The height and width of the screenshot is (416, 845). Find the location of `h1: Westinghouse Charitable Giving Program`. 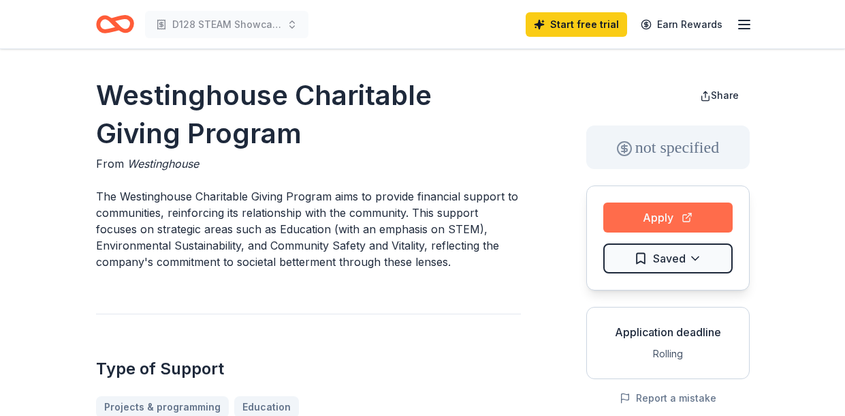

h1: Westinghouse Charitable Giving Program is located at coordinates (309, 114).